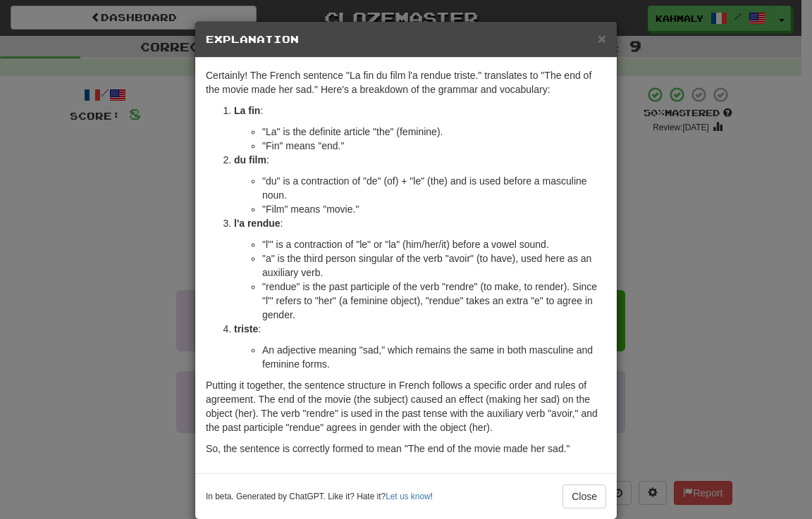  Describe the element at coordinates (434, 301) in the screenshot. I see `li: "rendue" is the past participle of the verb "rendre" (to make, to render). Since "l'" refers to "...` at that location.